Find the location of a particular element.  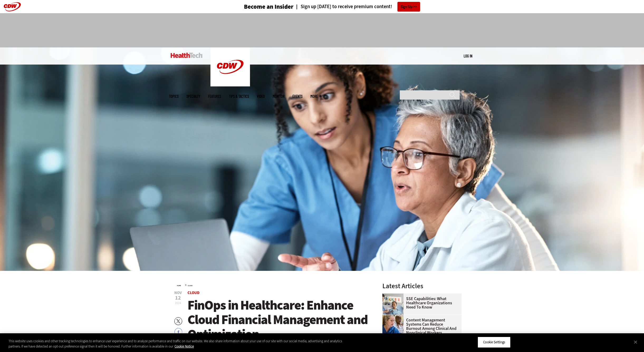

img: Doctor speaking with patient is located at coordinates (393, 304).